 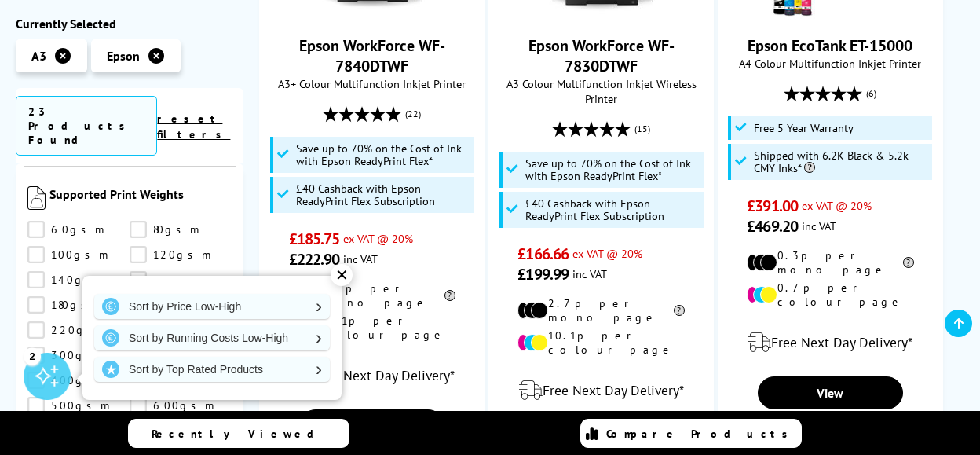 What do you see at coordinates (543, 254) in the screenshot?
I see `span: £166.66` at bounding box center [543, 254].